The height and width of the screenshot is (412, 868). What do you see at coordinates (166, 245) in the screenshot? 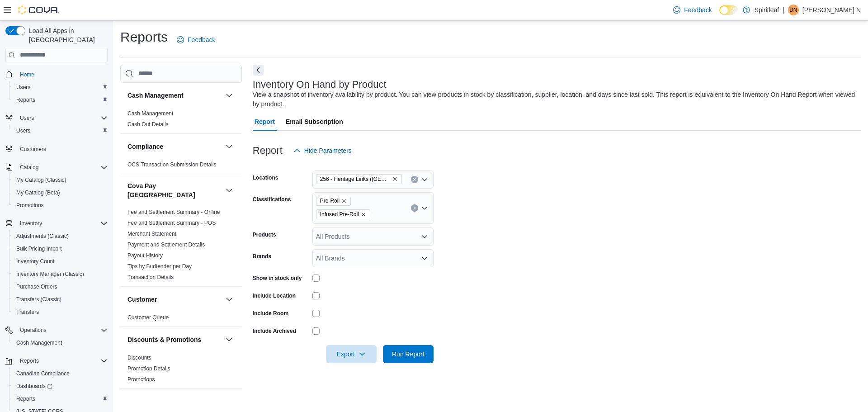
I see `a: Payment and Settlement Details` at bounding box center [166, 245].